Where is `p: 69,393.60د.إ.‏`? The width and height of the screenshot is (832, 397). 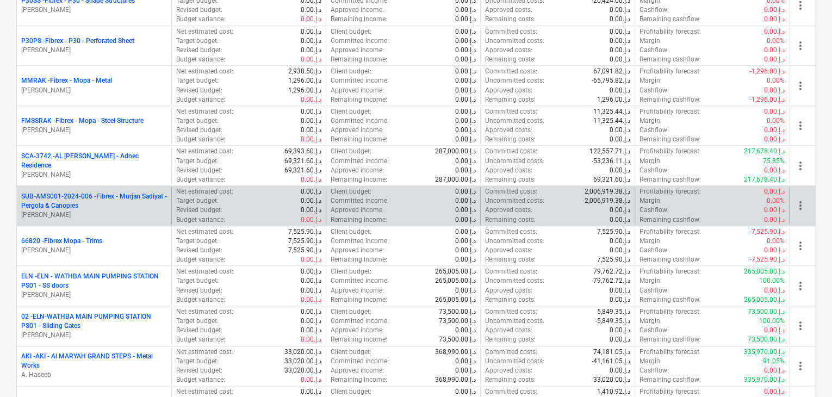 p: 69,393.60د.إ.‏ is located at coordinates (303, 151).